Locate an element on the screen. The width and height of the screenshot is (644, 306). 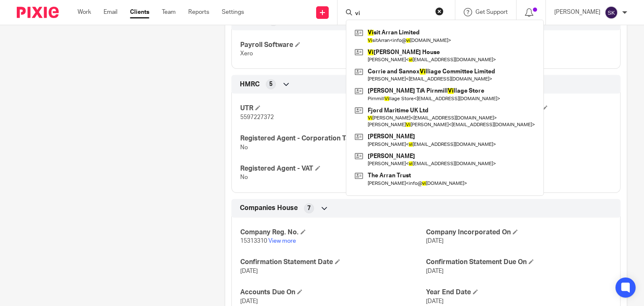
h4: Confirmation Statement Due On is located at coordinates (518, 262).